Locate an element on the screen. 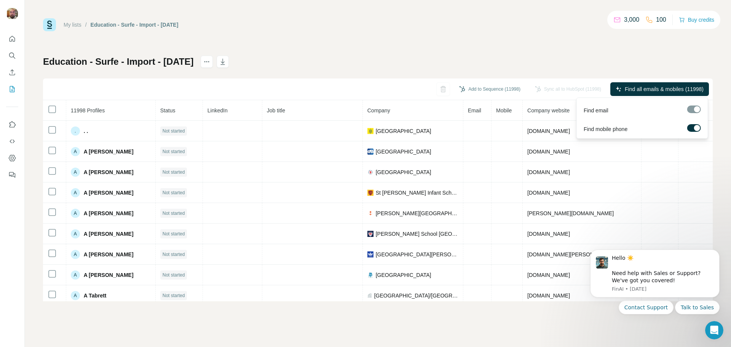 The height and width of the screenshot is (347, 731). span: Company website is located at coordinates (548, 110).